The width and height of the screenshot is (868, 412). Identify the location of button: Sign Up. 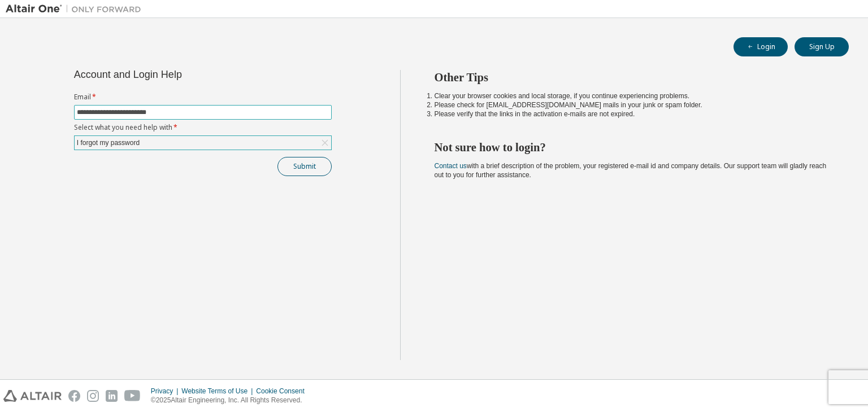
(821, 47).